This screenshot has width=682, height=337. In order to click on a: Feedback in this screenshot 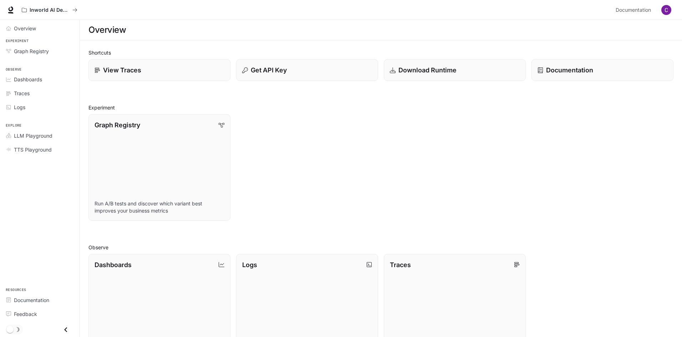, I will do `click(40, 314)`.